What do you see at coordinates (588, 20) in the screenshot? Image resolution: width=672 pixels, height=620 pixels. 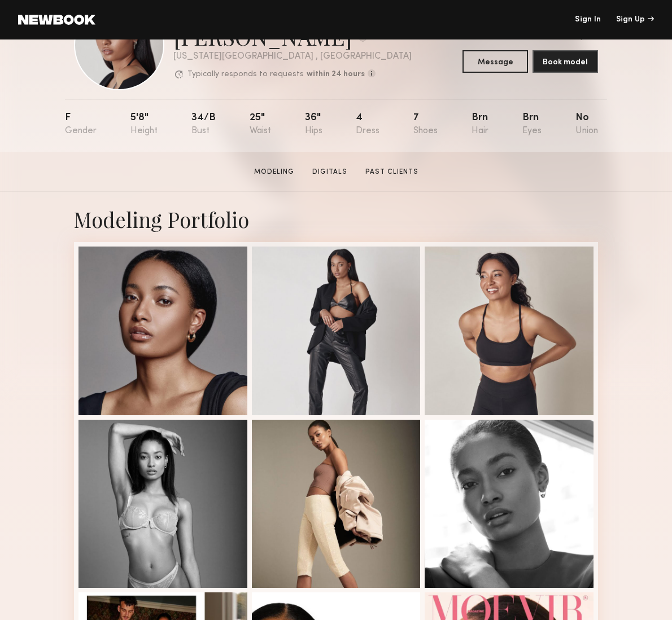 I see `a: Sign In` at bounding box center [588, 20].